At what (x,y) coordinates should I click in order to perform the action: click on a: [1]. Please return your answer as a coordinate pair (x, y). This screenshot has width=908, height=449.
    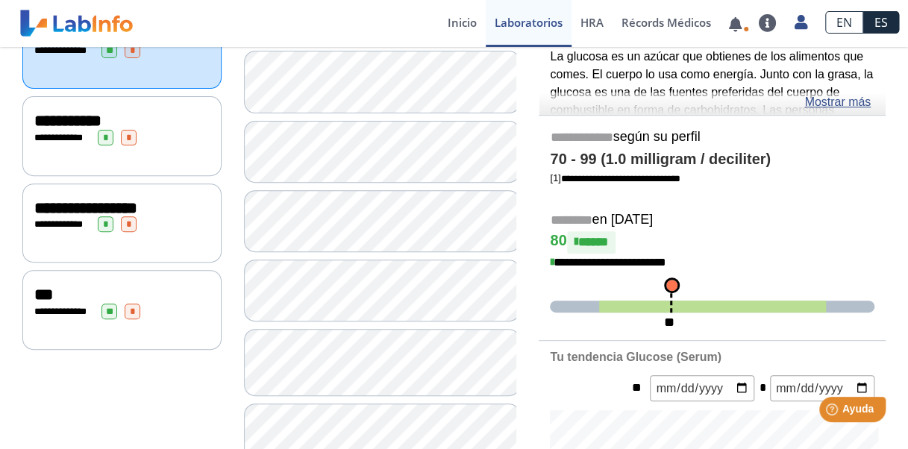
    Looking at the image, I should click on (615, 178).